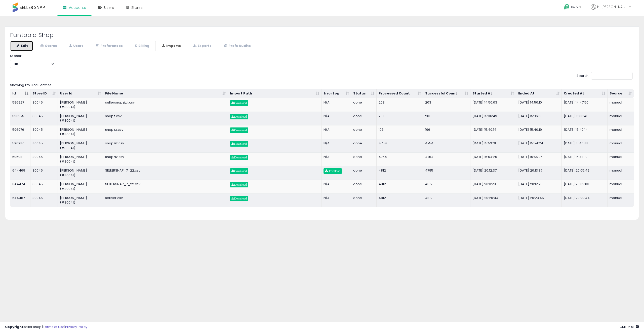 Image resolution: width=644 pixels, height=332 pixels. I want to click on span: Stores, so click(137, 7).